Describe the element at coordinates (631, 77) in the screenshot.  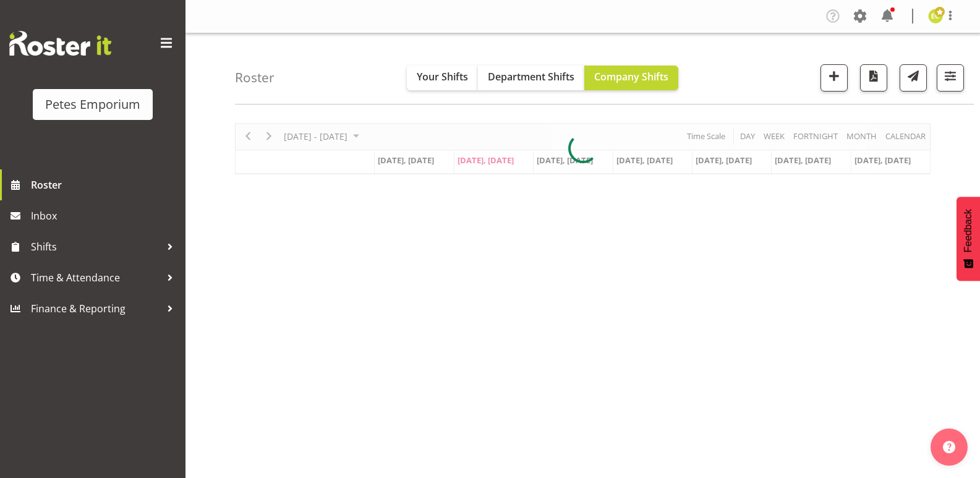
I see `span: Company Shifts` at that location.